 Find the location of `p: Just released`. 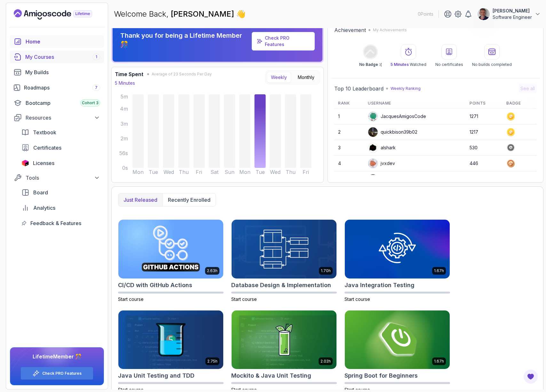

p: Just released is located at coordinates (140, 200).